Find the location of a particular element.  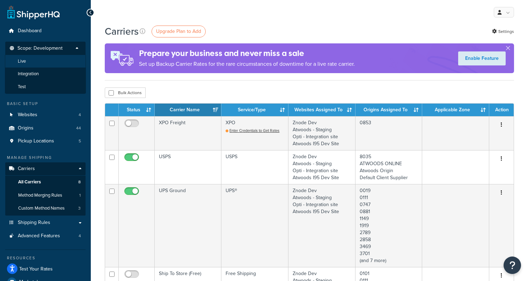

span: Pickup Locations is located at coordinates (36, 141).